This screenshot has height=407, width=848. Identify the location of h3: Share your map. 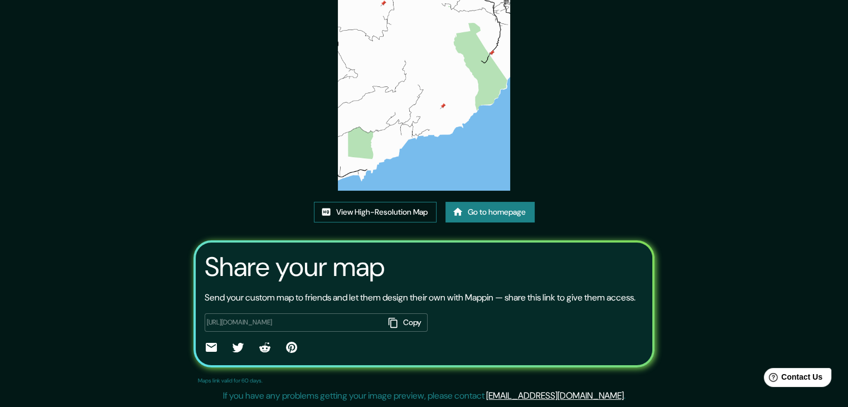
(294, 267).